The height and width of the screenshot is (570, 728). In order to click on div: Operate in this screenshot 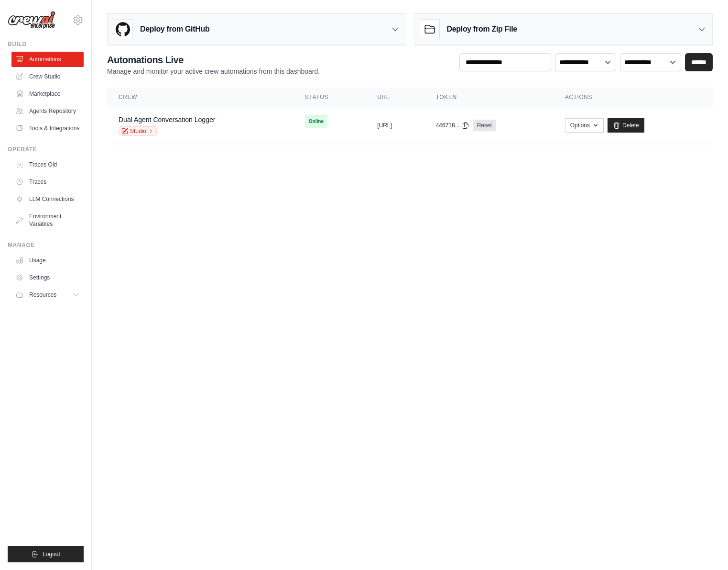, I will do `click(46, 149)`.